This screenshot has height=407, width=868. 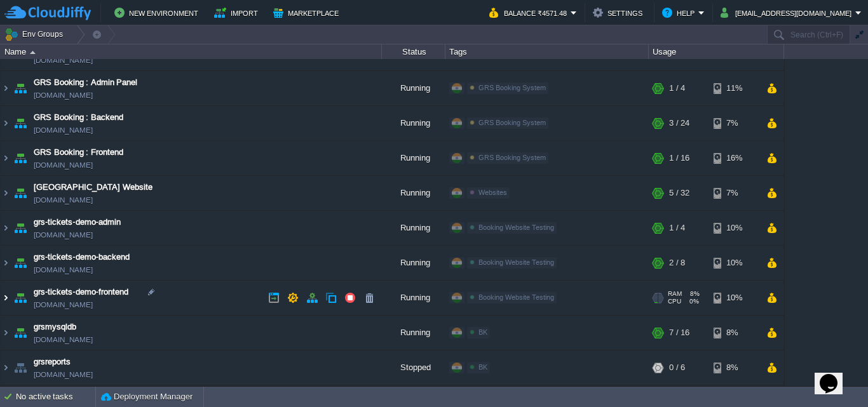 What do you see at coordinates (674, 301) in the screenshot?
I see `span: CPU` at bounding box center [674, 301].